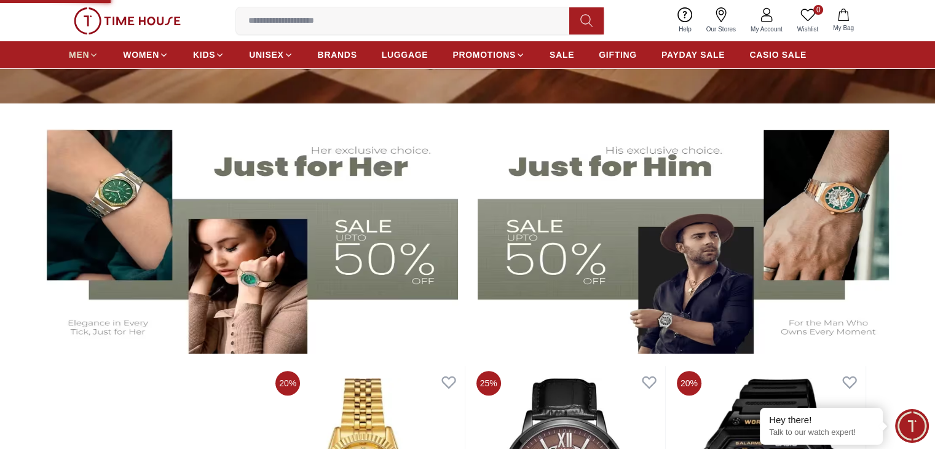 This screenshot has width=935, height=449. What do you see at coordinates (685, 29) in the screenshot?
I see `span: Help` at bounding box center [685, 29].